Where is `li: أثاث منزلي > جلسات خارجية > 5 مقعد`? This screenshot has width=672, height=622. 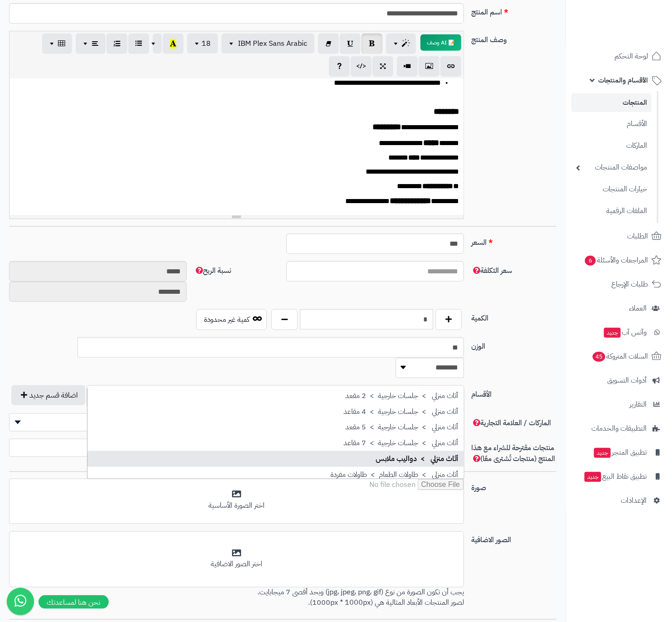
li: أثاث منزلي > جلسات خارجية > 5 مقعد is located at coordinates (275, 427).